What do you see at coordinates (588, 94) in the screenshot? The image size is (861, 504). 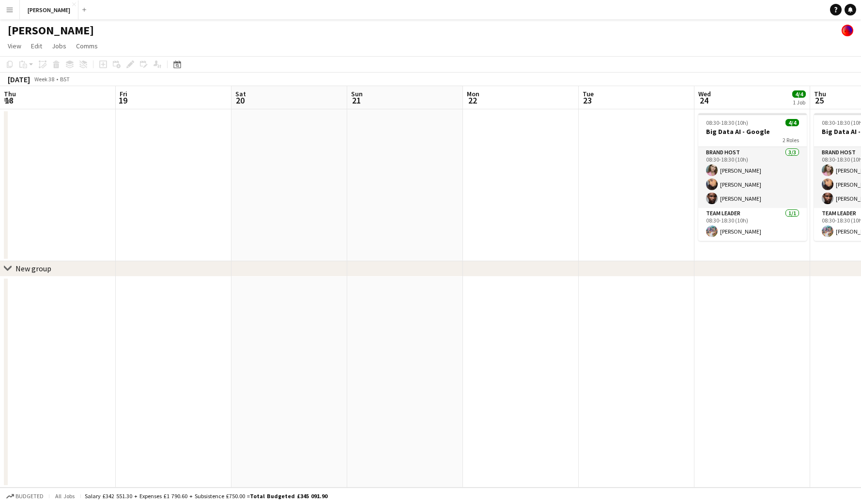 I see `span: Tue` at bounding box center [588, 94].